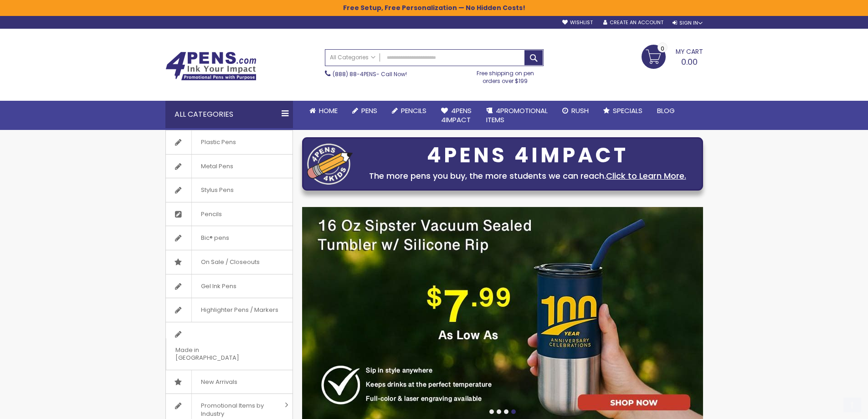 This screenshot has height=419, width=868. What do you see at coordinates (505, 75) in the screenshot?
I see `div: Free shipping on pen orders over $199` at bounding box center [505, 75].